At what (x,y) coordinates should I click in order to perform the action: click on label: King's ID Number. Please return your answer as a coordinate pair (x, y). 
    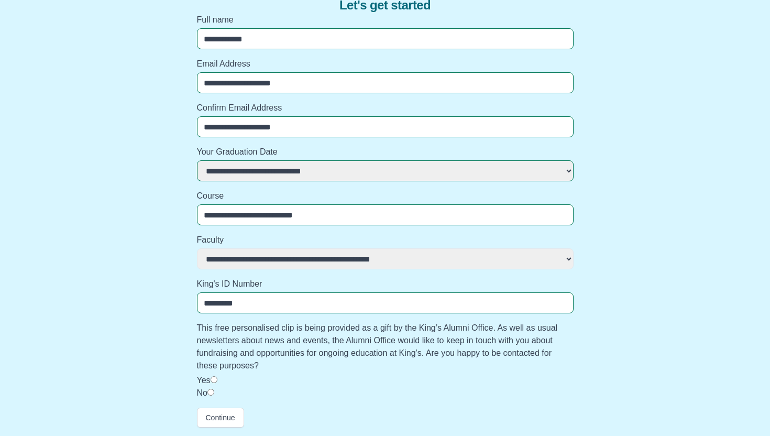
    Looking at the image, I should click on (385, 284).